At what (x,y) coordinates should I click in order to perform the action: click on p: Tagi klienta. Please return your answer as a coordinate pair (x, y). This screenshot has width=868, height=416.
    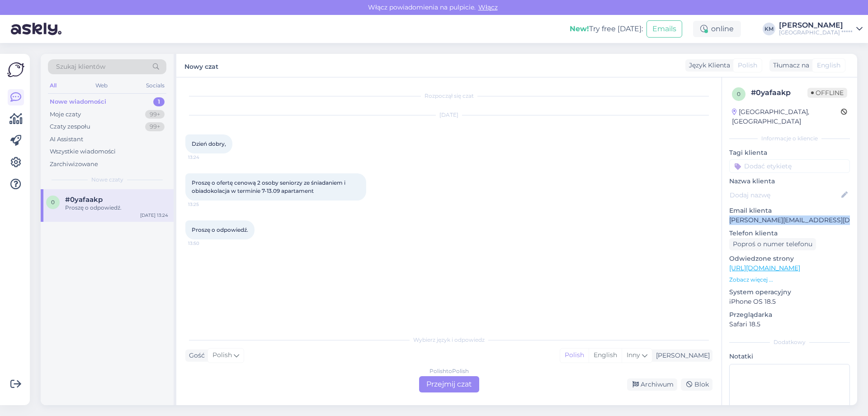
    Looking at the image, I should click on (790, 153).